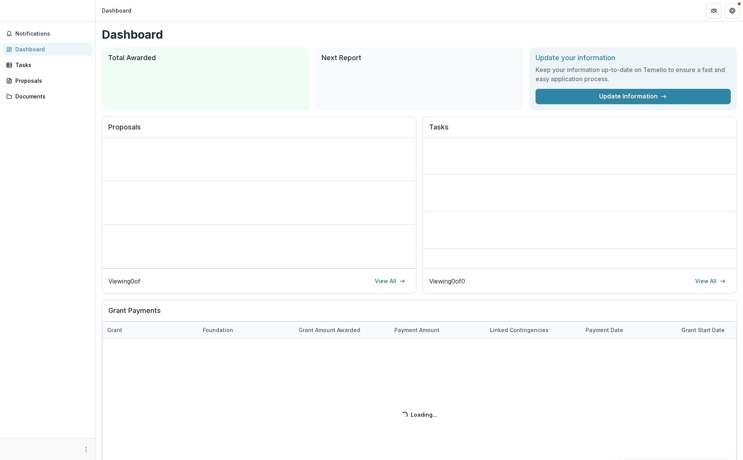 The width and height of the screenshot is (743, 460). What do you see at coordinates (47, 49) in the screenshot?
I see `a: Dashboard` at bounding box center [47, 49].